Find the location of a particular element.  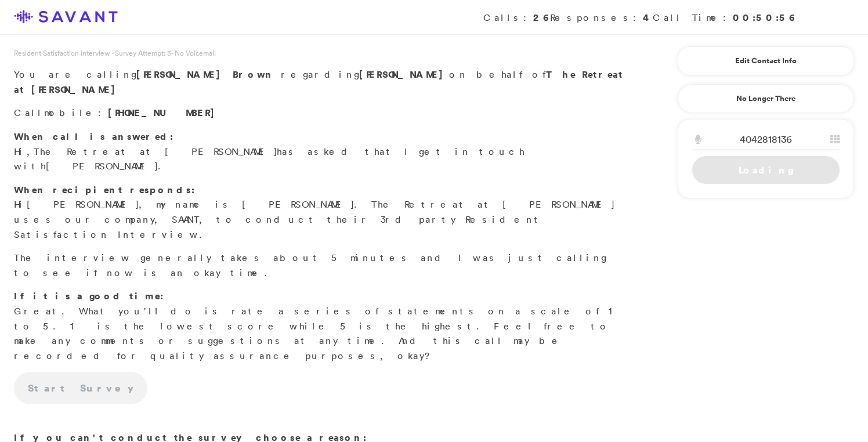

a: Start Survey is located at coordinates (80, 388).